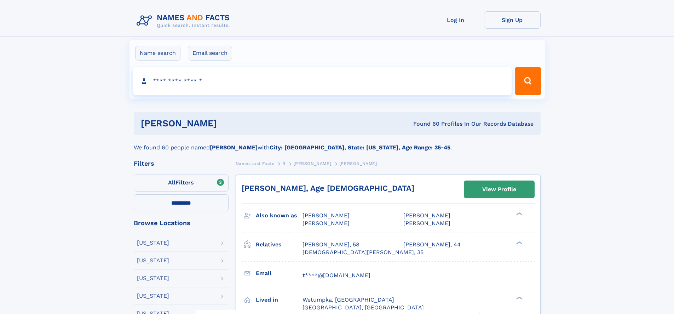  Describe the element at coordinates (255, 163) in the screenshot. I see `a: Names and Facts` at that location.